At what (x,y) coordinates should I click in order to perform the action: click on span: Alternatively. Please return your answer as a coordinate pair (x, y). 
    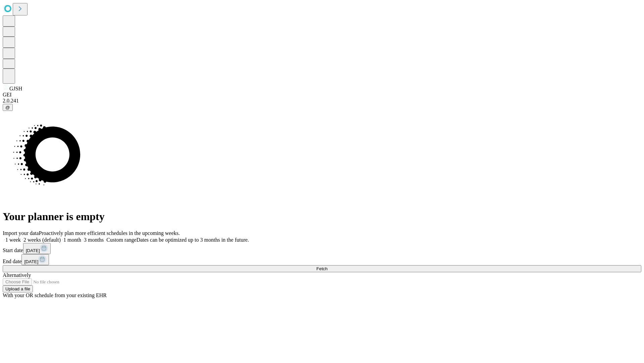
    Looking at the image, I should click on (17, 275).